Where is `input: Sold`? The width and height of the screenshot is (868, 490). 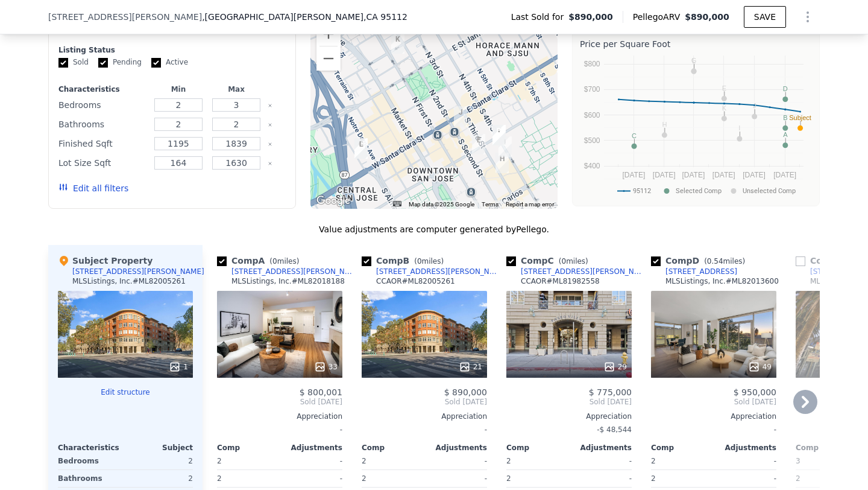 input: Sold is located at coordinates (63, 62).